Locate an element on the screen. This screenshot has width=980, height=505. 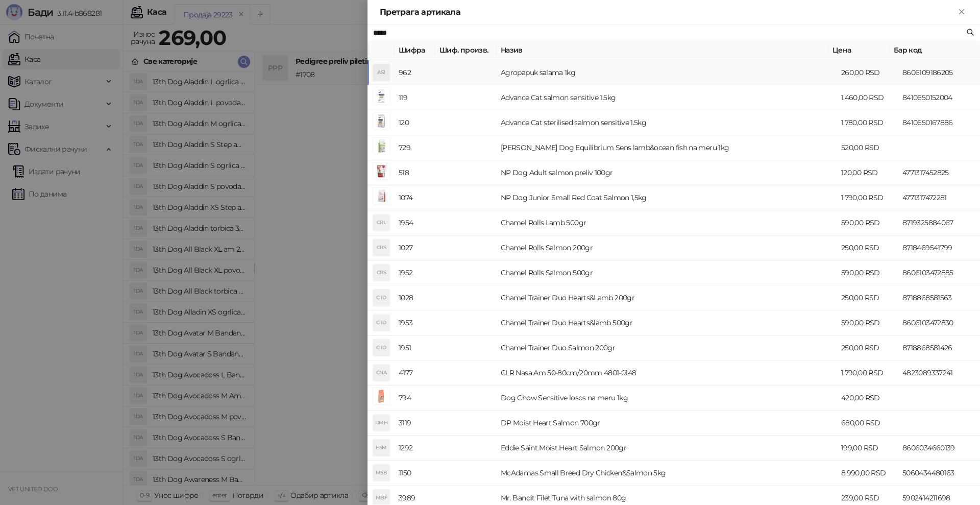
td: NP Dog Junior Small Red Coat Salmon 1,5kg is located at coordinates (667, 198).